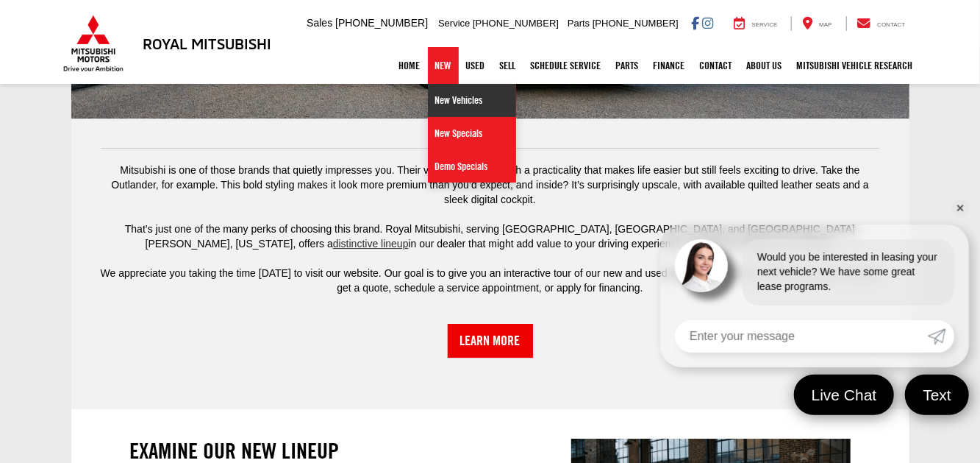  I want to click on span: Live Chat, so click(844, 395).